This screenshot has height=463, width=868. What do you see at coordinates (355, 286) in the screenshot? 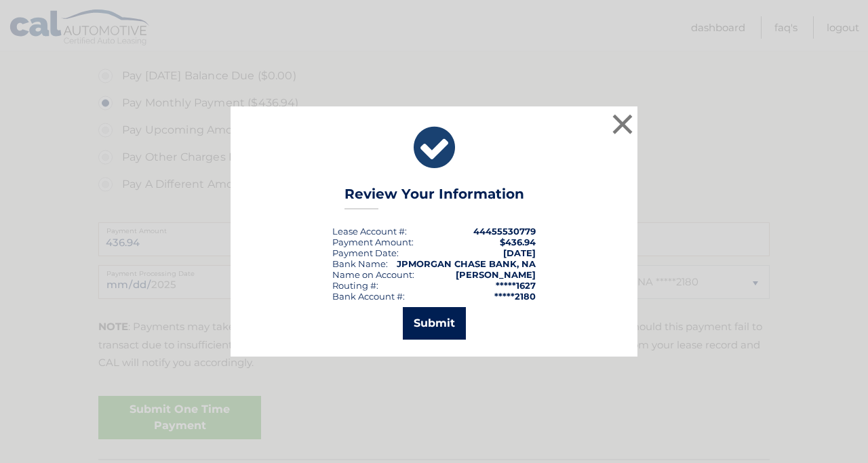
I see `div: Routing #:` at bounding box center [355, 286].